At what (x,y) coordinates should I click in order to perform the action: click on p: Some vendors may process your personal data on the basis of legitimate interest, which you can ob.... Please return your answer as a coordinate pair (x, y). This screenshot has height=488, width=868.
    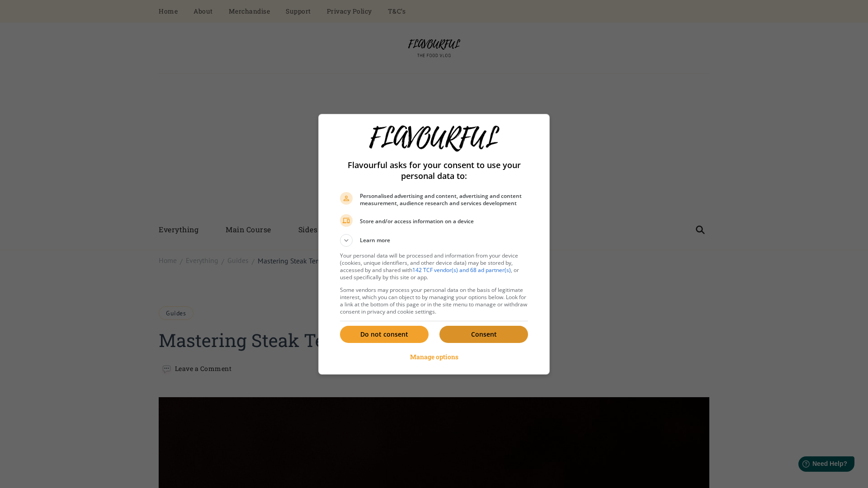
    Looking at the image, I should click on (434, 301).